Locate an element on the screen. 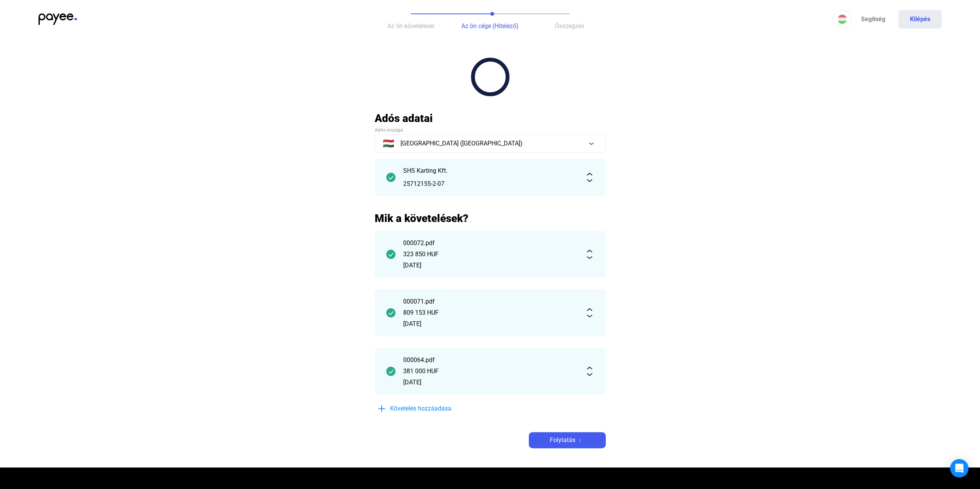 The width and height of the screenshot is (980, 489). button: plus-blueKövetelés hozzáadása is located at coordinates (432, 409).